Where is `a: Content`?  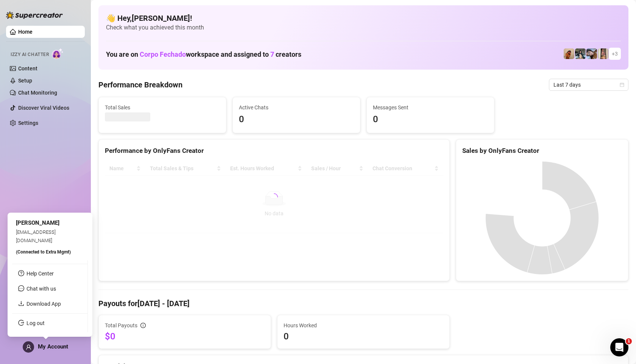 a: Content is located at coordinates (27, 68).